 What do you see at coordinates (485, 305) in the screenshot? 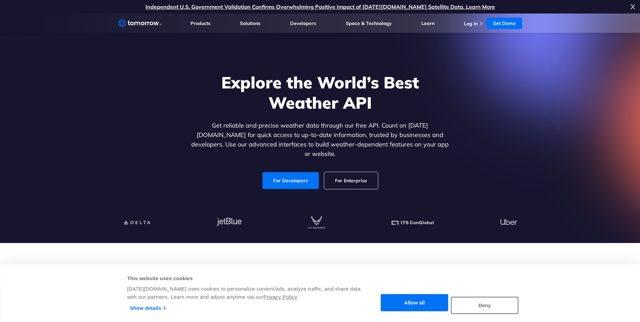
I see `button: Deny` at bounding box center [485, 305].